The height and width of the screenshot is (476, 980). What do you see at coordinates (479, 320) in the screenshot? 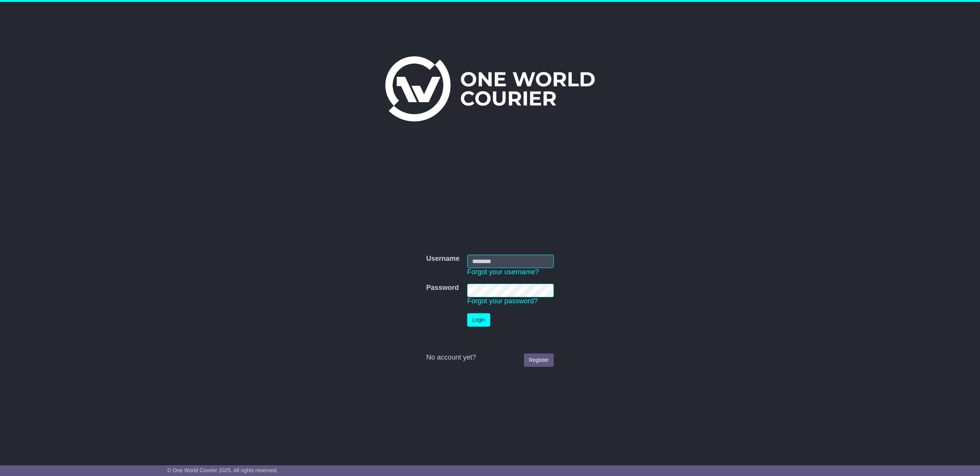
I see `button: Login` at bounding box center [479, 320].